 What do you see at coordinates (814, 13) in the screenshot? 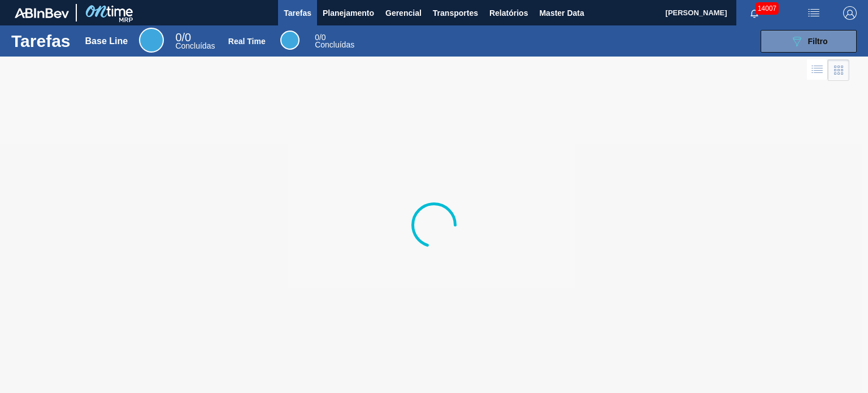
I see `img: userActions` at bounding box center [814, 13].